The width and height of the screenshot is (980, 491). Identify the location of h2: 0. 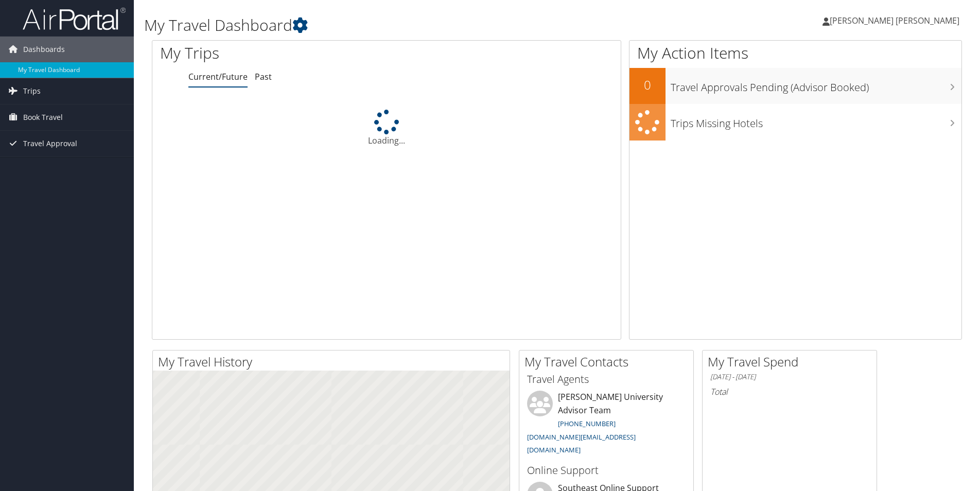
(647, 85).